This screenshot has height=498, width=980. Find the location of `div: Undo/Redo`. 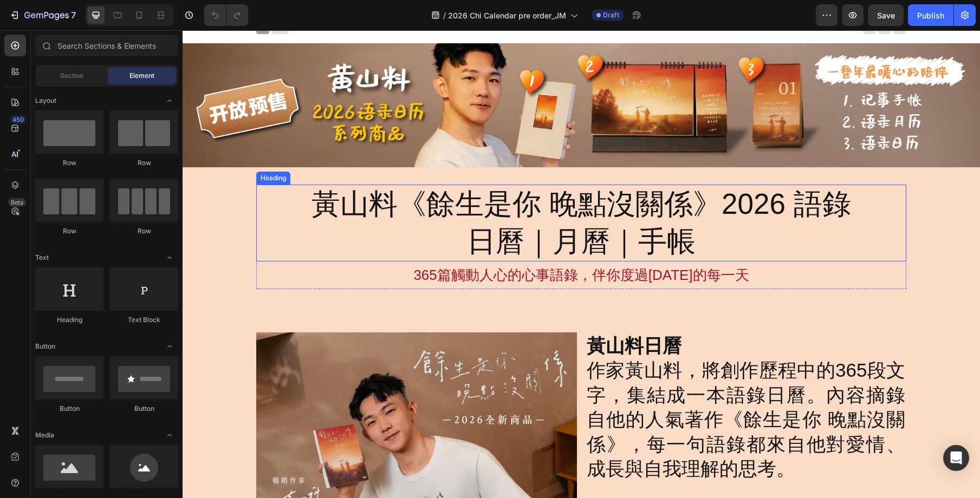

div: Undo/Redo is located at coordinates (226, 15).